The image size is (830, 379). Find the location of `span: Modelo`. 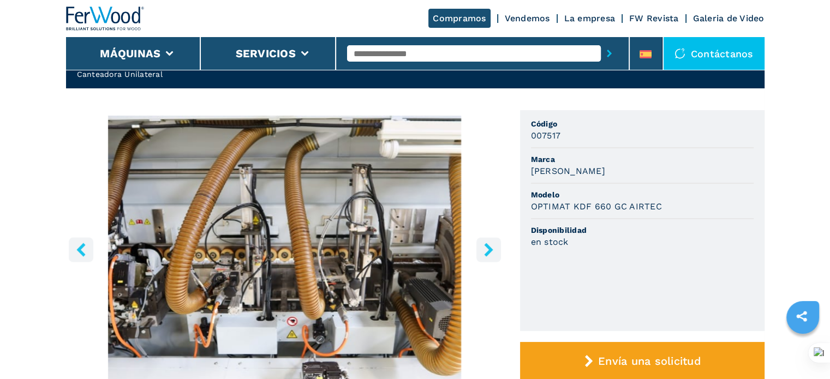

span: Modelo is located at coordinates (642, 195).